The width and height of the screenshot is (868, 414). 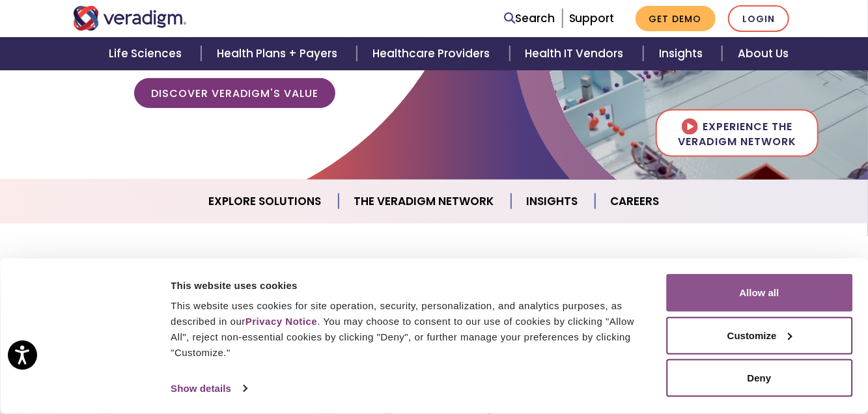 I want to click on a: Discover Veradigm's Value, so click(x=234, y=93).